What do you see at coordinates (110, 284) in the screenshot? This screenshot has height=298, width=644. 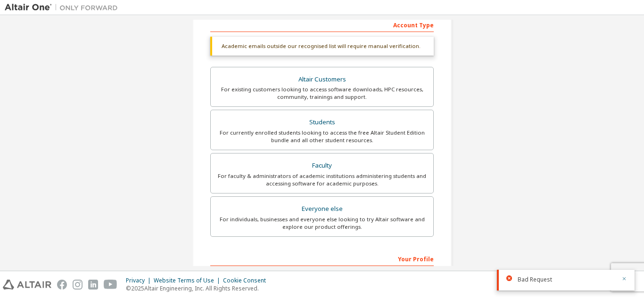 I see `img: youtube.svg` at bounding box center [110, 284].